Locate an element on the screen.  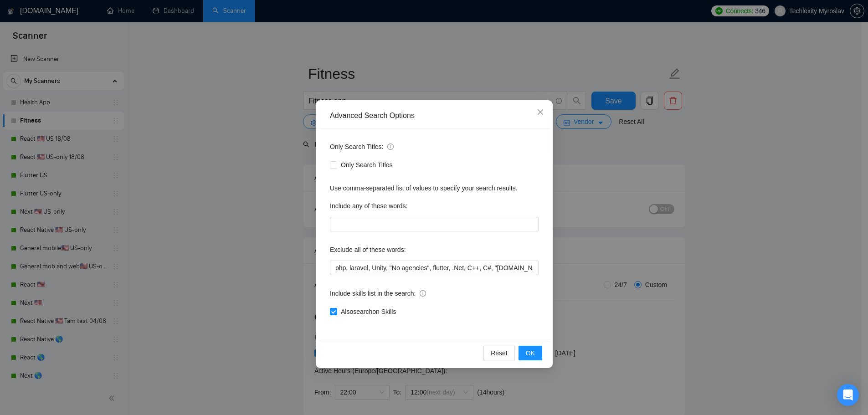
span: Reset is located at coordinates (499, 353).